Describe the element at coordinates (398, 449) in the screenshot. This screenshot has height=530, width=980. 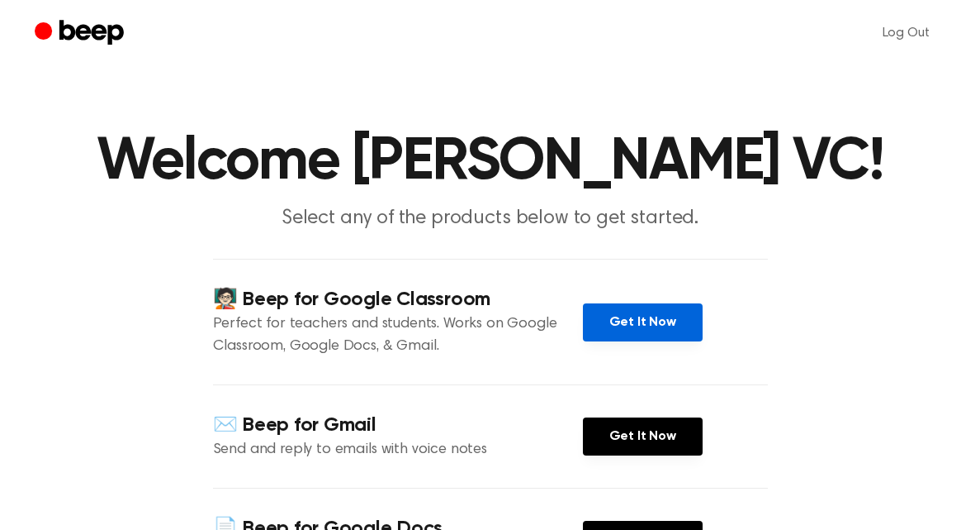
I see `p: Send and reply to emails with voice notes` at that location.